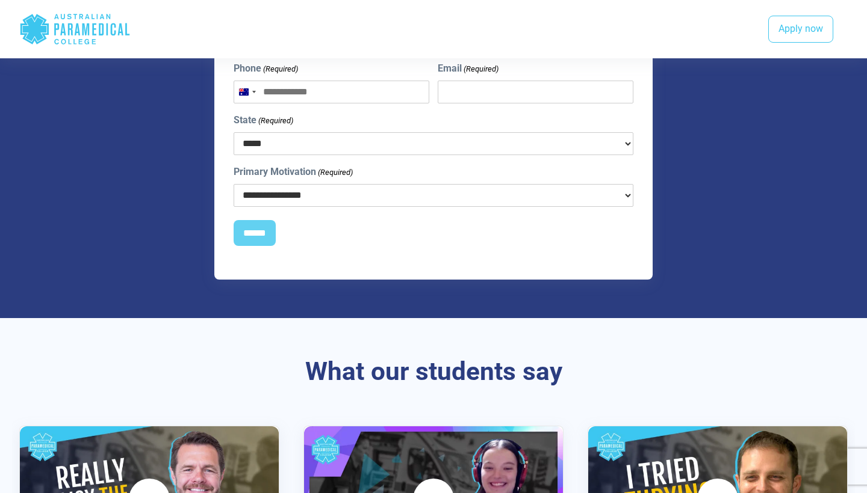  Describe the element at coordinates (263, 120) in the screenshot. I see `label: State` at that location.